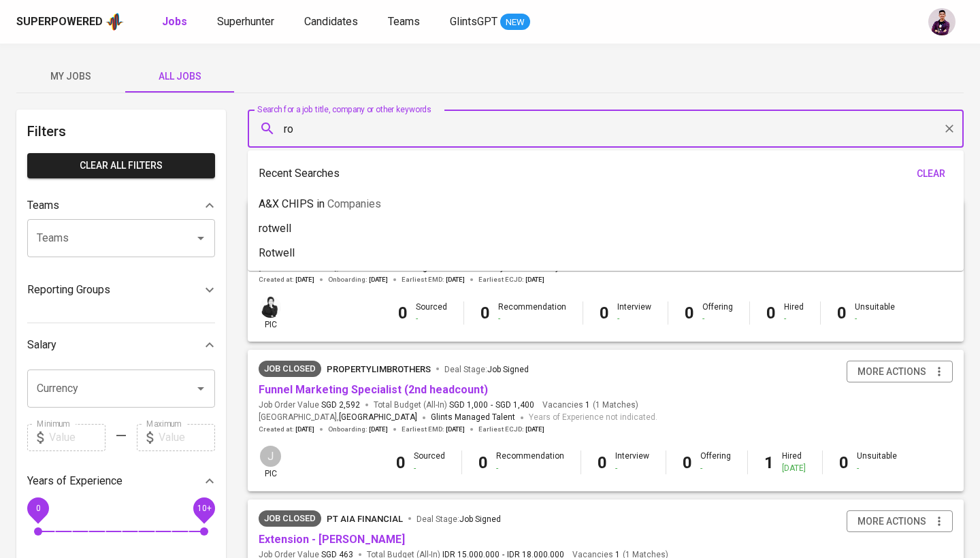  I want to click on div: Years of Experience, so click(121, 481).